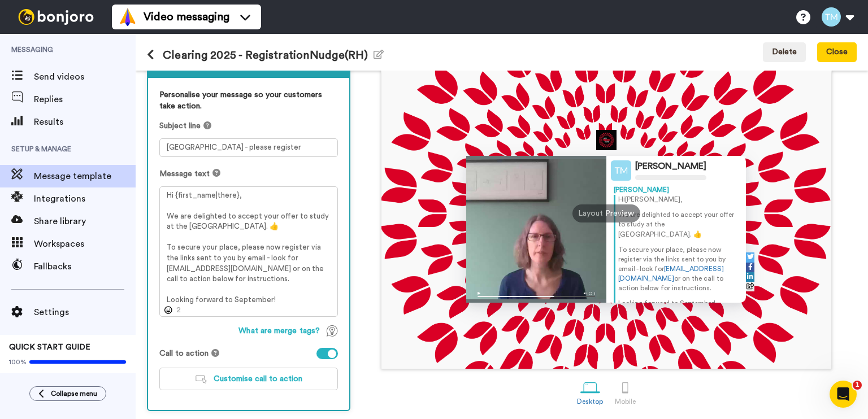 The width and height of the screenshot is (868, 419). I want to click on span: Video messaging, so click(187, 17).